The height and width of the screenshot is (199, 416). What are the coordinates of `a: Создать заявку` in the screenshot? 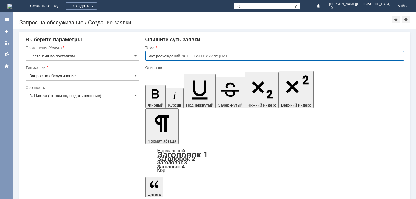 It's located at (7, 32).